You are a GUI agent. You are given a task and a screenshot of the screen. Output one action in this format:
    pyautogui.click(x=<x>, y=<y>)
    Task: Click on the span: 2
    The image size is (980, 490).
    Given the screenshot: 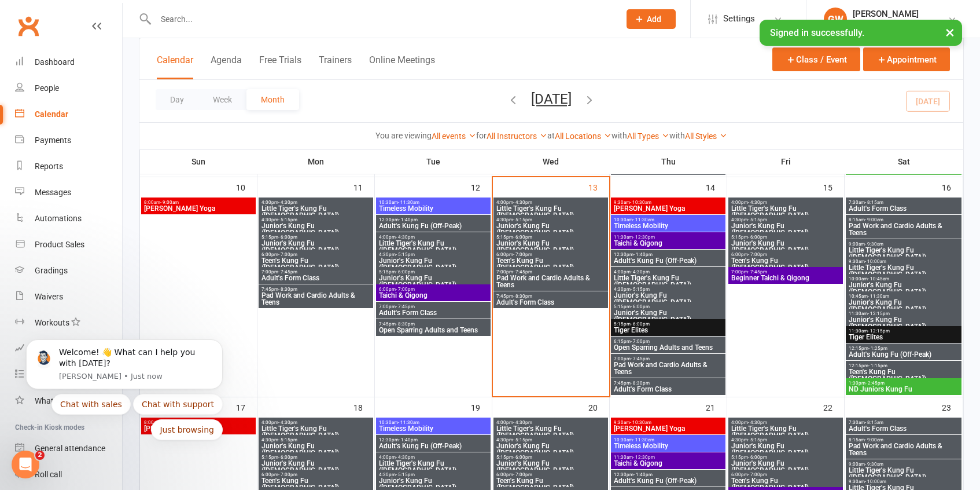 What is the action you would take?
    pyautogui.click(x=40, y=455)
    